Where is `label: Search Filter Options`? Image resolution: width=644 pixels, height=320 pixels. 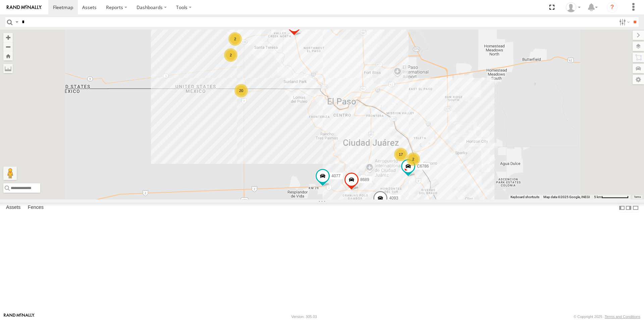
label: Search Filter Options is located at coordinates (624, 22).